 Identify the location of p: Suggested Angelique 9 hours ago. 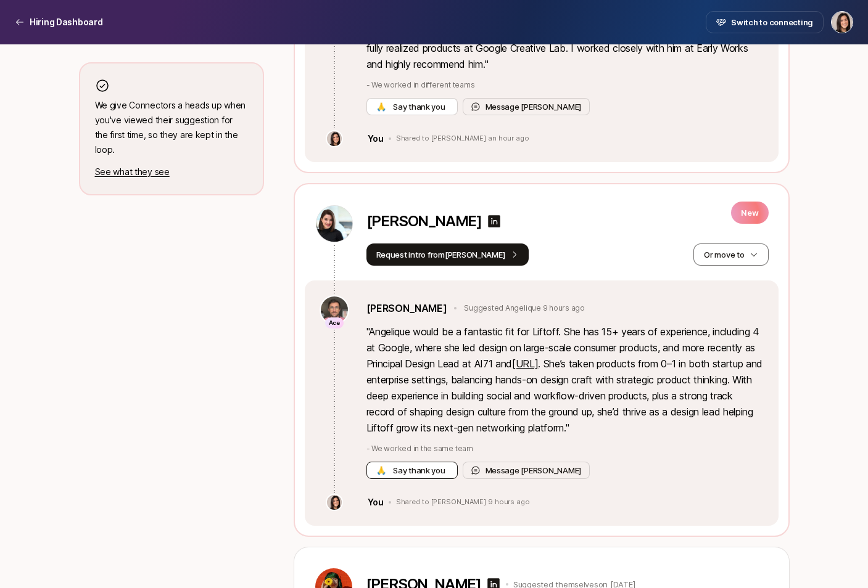
(525, 309).